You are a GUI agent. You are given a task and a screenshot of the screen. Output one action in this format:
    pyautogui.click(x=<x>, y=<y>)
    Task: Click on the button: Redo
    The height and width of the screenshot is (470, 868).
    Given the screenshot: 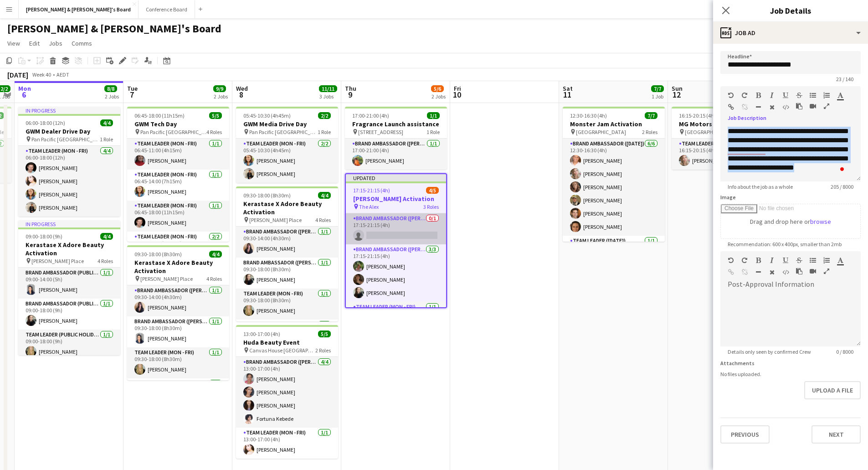 What is the action you would take?
    pyautogui.click(x=745, y=260)
    